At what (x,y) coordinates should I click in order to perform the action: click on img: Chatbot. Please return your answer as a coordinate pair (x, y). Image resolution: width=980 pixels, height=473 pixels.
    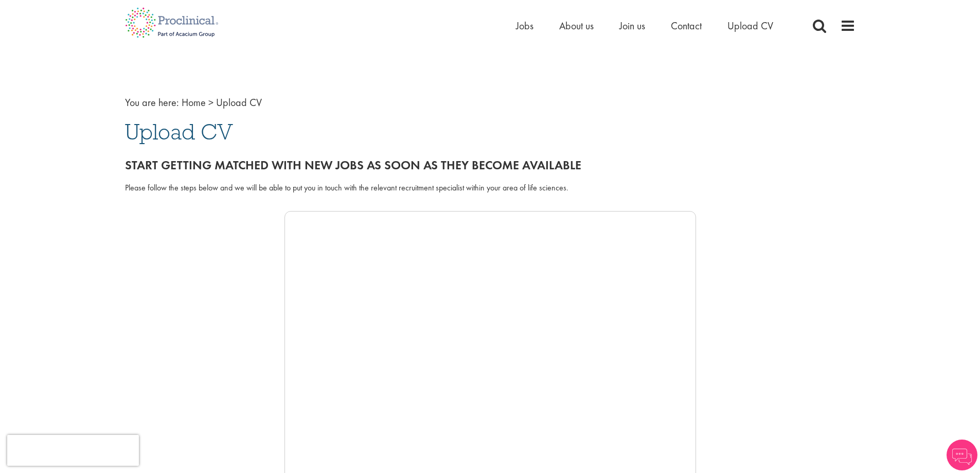
    Looking at the image, I should click on (963, 455).